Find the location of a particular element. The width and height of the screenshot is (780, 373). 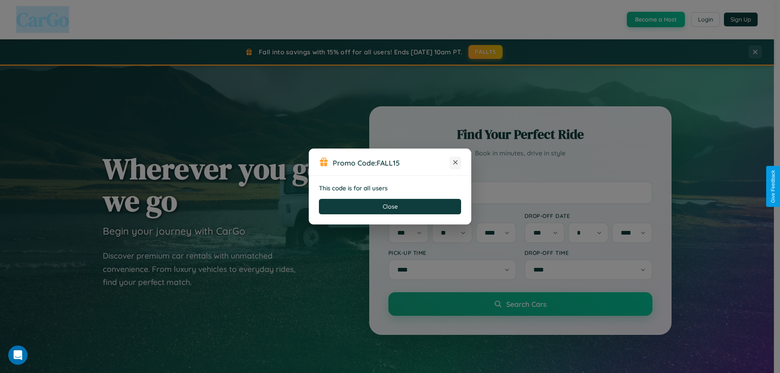

h3: Promo Code: is located at coordinates (391, 163).